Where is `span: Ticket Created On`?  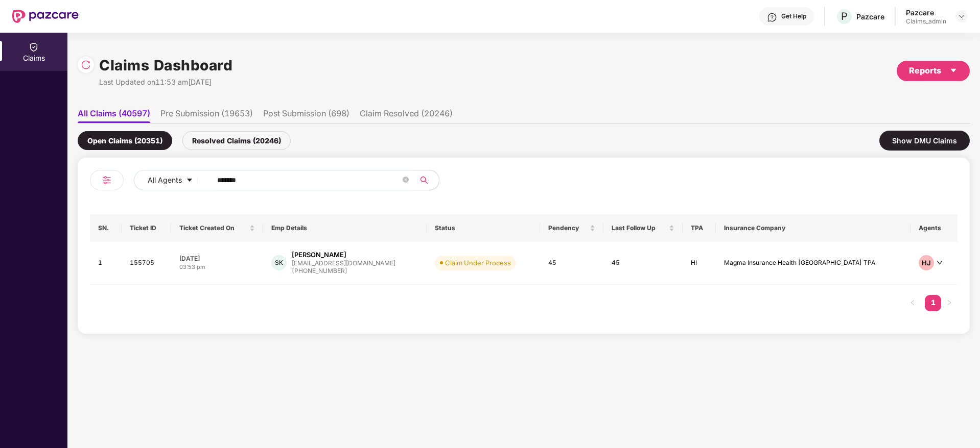
span: Ticket Created On is located at coordinates (213, 228).